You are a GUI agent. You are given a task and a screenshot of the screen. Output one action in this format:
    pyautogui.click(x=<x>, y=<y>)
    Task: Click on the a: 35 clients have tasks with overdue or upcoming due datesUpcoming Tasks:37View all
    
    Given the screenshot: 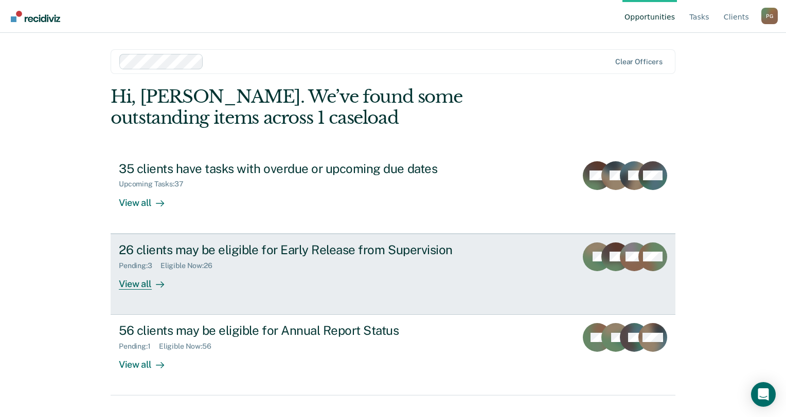 What is the action you would take?
    pyautogui.click(x=393, y=193)
    